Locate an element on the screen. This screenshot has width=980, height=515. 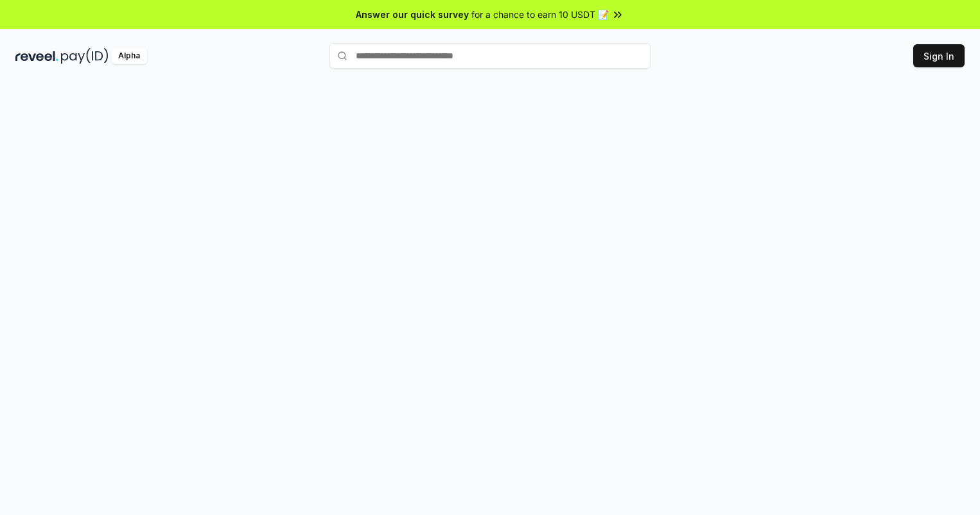
img: pay_id is located at coordinates (84, 56).